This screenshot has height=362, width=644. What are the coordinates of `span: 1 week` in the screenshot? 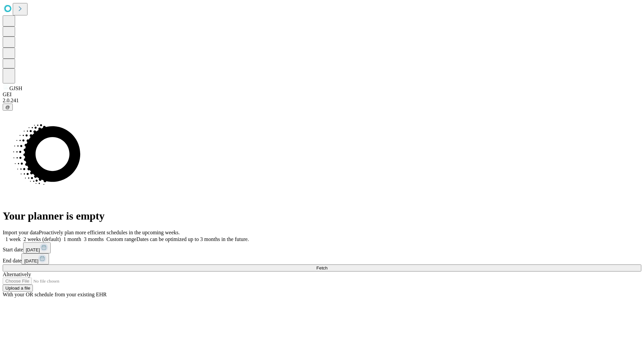 It's located at (13, 239).